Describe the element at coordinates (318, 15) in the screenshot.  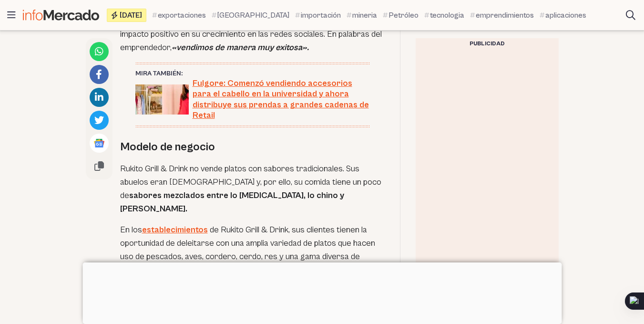
I see `a: importación` at that location.